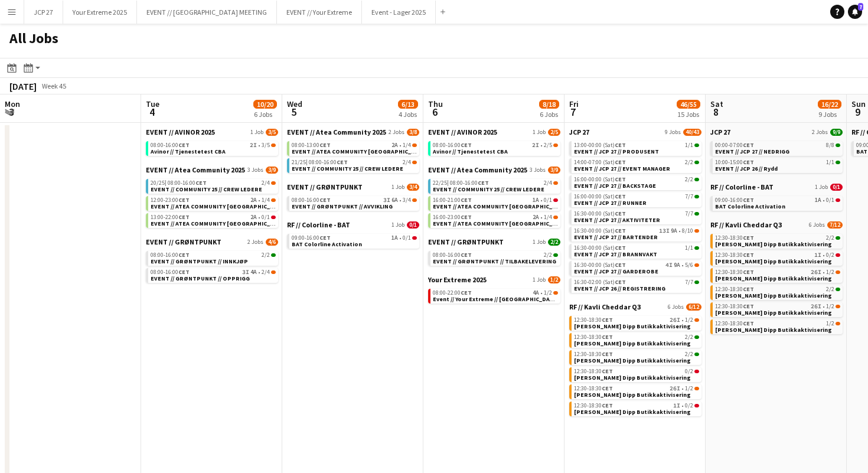 This screenshot has width=868, height=473. I want to click on a: RF // Kavli Cheddar Q36 Jobs6/12, so click(635, 307).